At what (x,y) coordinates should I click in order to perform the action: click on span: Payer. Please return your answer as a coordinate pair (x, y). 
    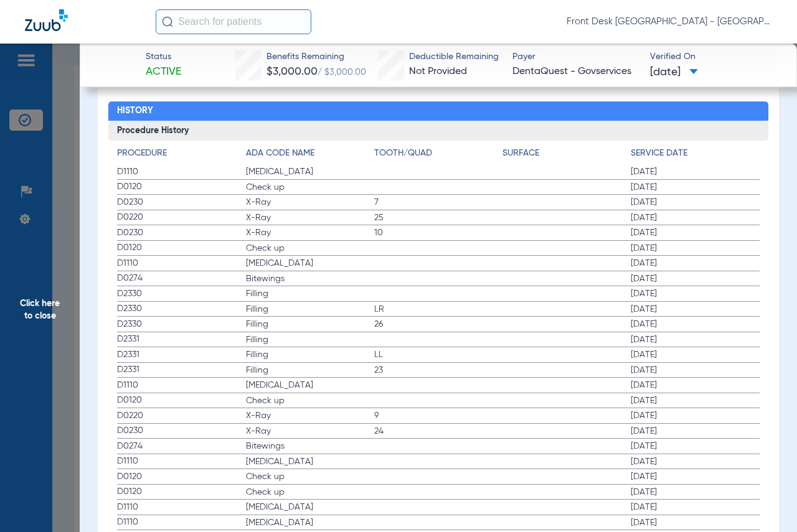
    Looking at the image, I should click on (575, 57).